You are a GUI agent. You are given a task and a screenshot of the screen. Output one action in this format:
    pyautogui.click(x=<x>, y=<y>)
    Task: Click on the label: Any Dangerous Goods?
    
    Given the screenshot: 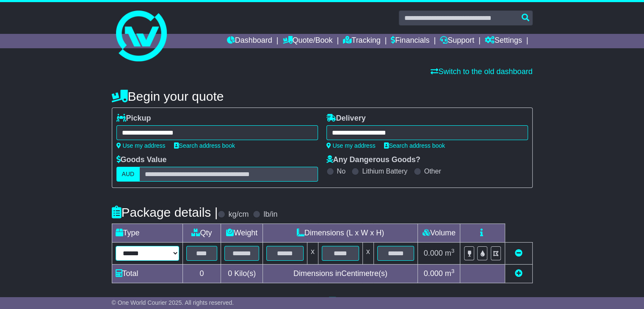 What is the action you would take?
    pyautogui.click(x=373, y=160)
    